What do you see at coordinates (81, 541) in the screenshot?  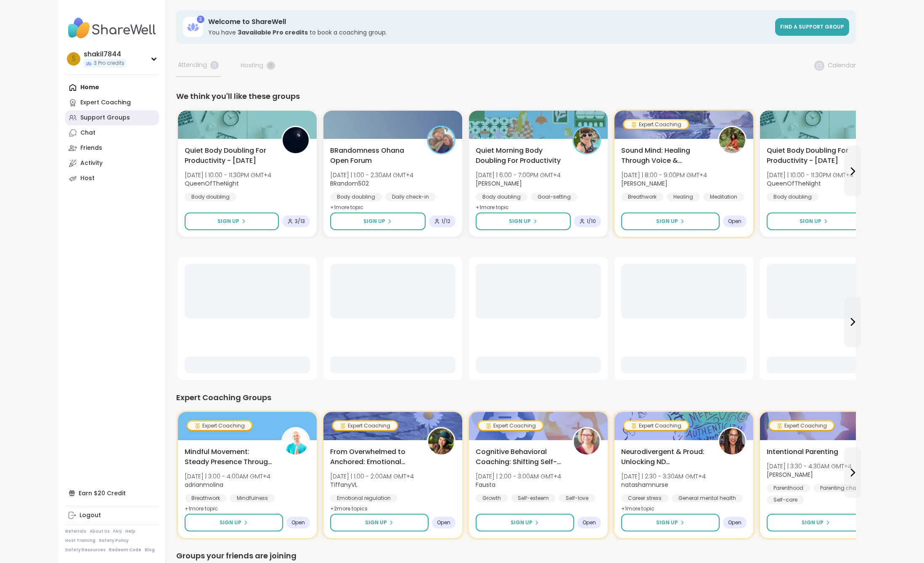 I see `a: Host Training` at bounding box center [81, 541].